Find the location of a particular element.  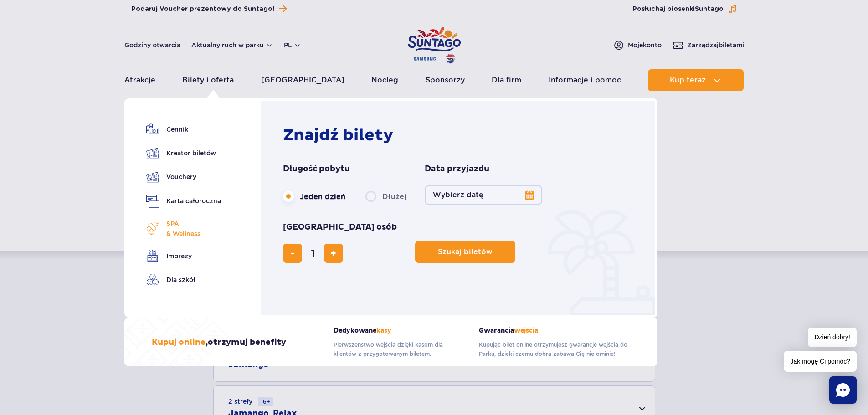

span: Szukaj biletów is located at coordinates (465, 252).